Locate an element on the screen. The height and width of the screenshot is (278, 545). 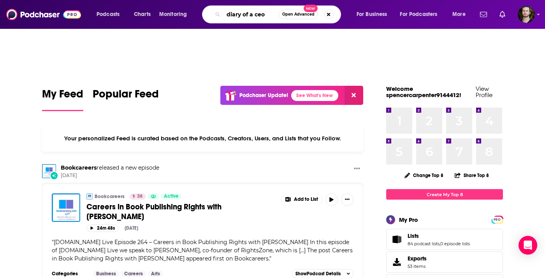
a: Active is located at coordinates (171, 196).